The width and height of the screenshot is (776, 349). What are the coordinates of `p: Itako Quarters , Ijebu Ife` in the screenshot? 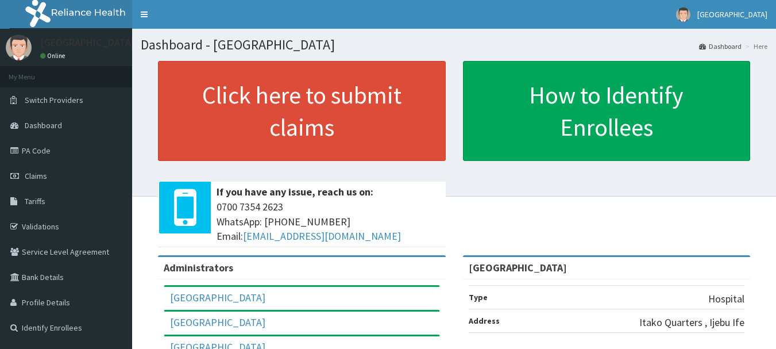 It's located at (692, 322).